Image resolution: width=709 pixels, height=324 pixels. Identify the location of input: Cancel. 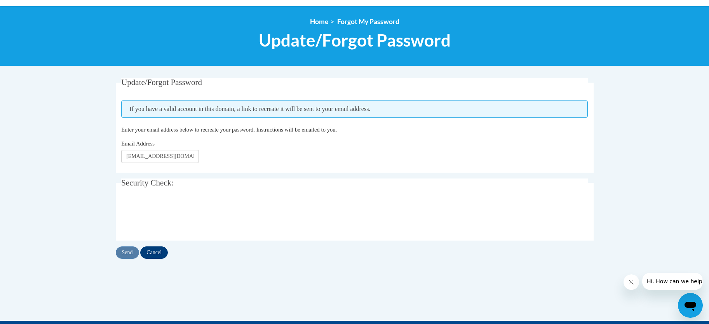
(154, 253).